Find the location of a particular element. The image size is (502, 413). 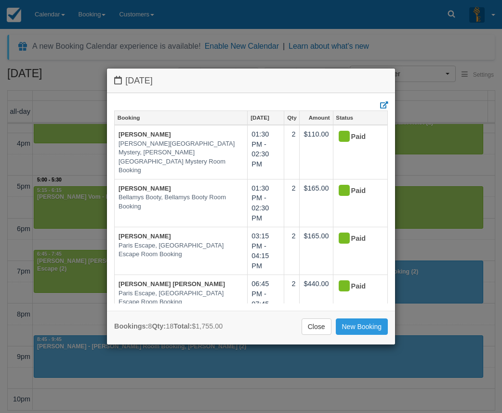

strong: Qty: is located at coordinates (159, 326).